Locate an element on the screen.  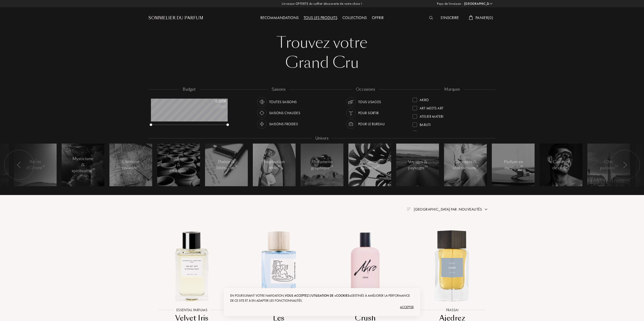
div: Parfumerie graphique is located at coordinates (322, 165).